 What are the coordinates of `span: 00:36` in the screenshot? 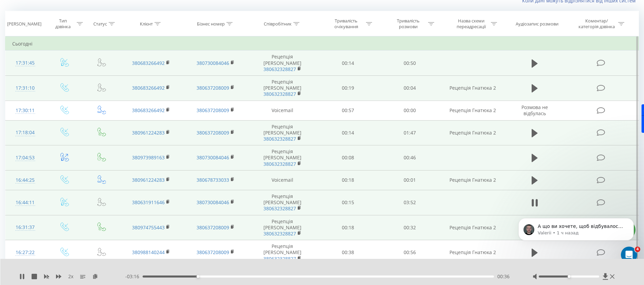 It's located at (504, 276).